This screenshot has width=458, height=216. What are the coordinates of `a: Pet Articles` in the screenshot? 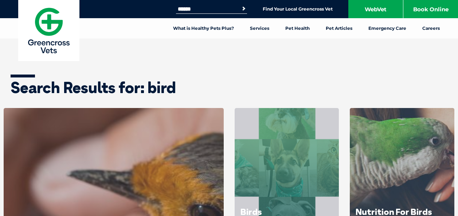 It's located at (339, 28).